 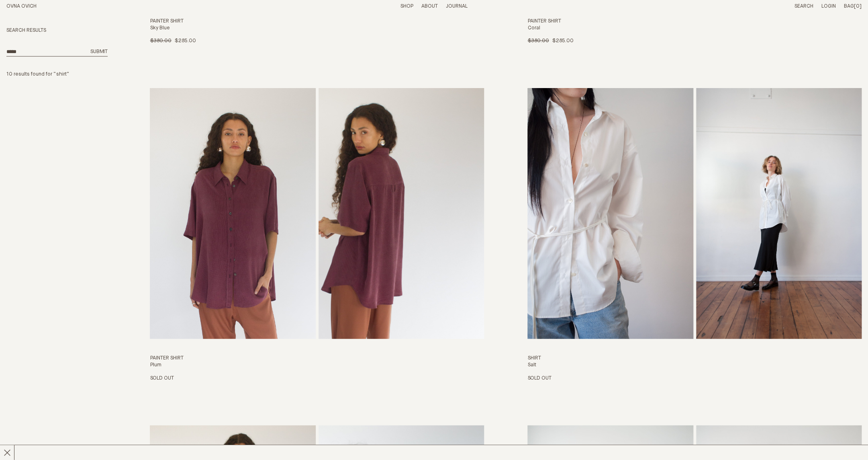 I want to click on h4: Sky Blue, so click(x=317, y=28).